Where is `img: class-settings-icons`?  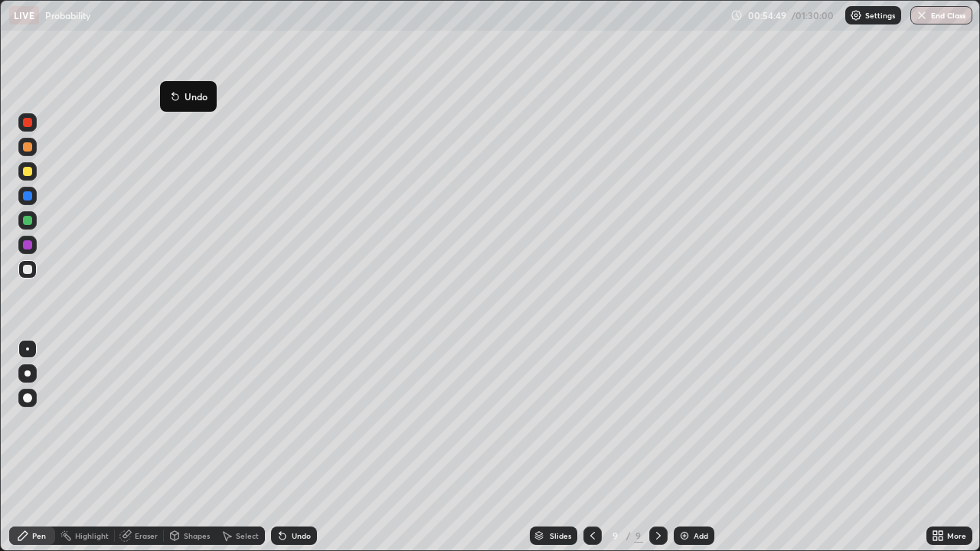 img: class-settings-icons is located at coordinates (856, 16).